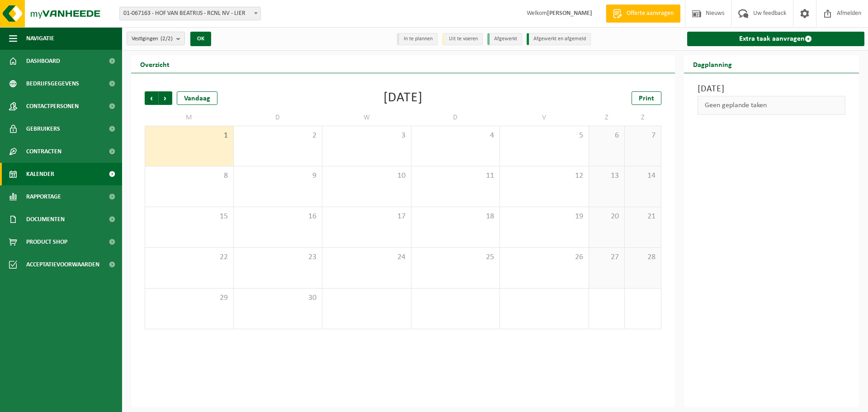 The height and width of the screenshot is (412, 868). Describe the element at coordinates (154, 64) in the screenshot. I see `h2: Overzicht` at that location.